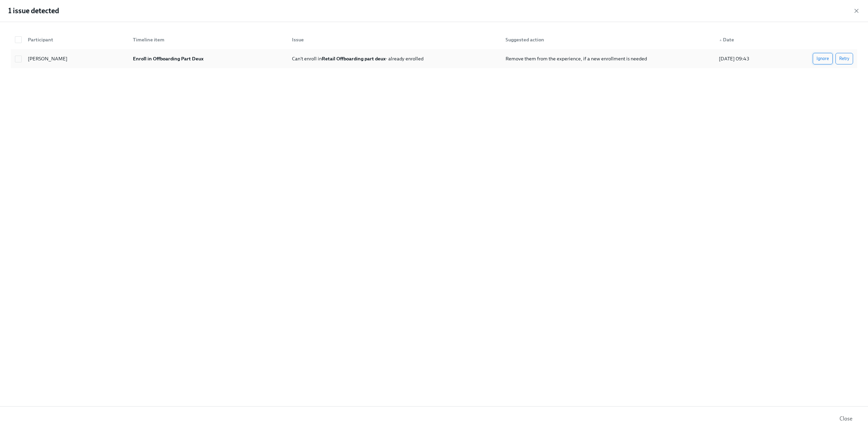 The image size is (868, 431). What do you see at coordinates (846, 418) in the screenshot?
I see `span: Close` at bounding box center [846, 418].